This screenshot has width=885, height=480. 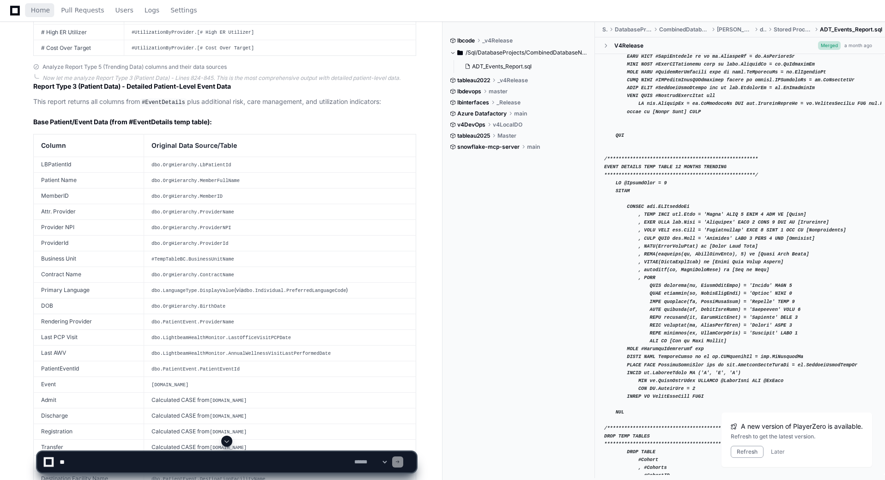 What do you see at coordinates (89, 384) in the screenshot?
I see `td: Event` at bounding box center [89, 384].